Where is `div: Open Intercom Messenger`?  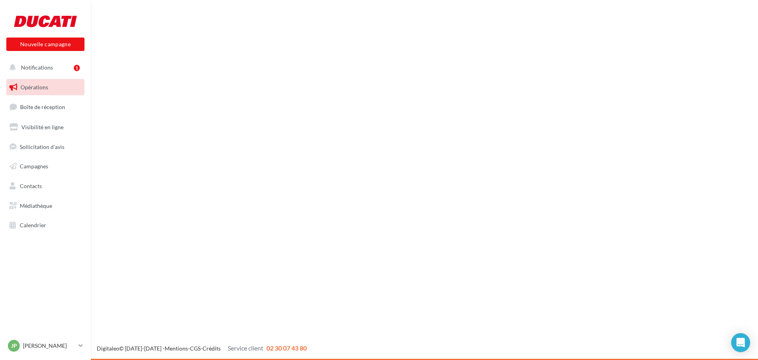 div: Open Intercom Messenger is located at coordinates (741, 342).